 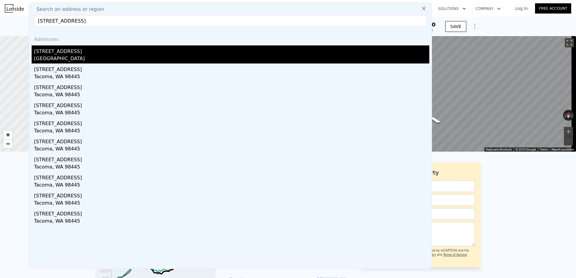 I want to click on tspan: $125, so click(x=105, y=271).